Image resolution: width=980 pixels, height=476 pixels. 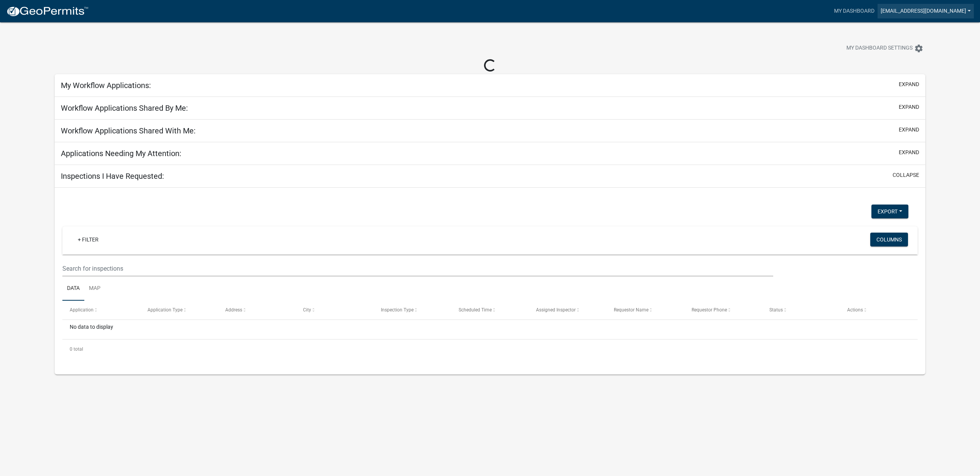 I want to click on datatable-header-cell: Inspection Type, so click(x=413, y=310).